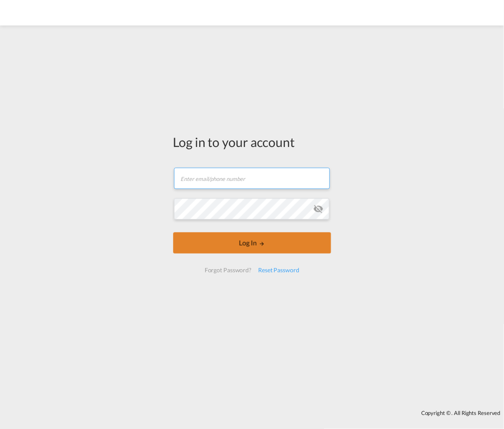 This screenshot has height=429, width=504. What do you see at coordinates (252, 243) in the screenshot?
I see `button: LOGIN` at bounding box center [252, 243].